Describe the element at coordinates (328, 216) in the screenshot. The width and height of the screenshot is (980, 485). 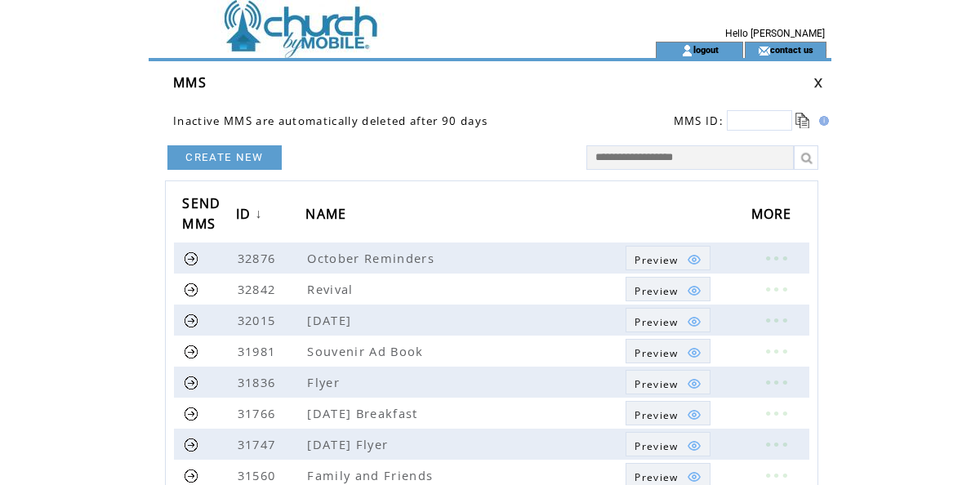
I see `span: NAME` at that location.